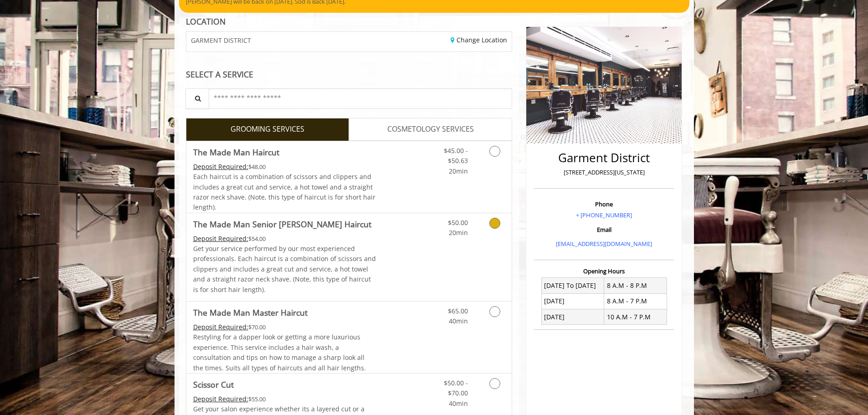 The width and height of the screenshot is (868, 415). What do you see at coordinates (479, 40) in the screenshot?
I see `a: Change Location` at bounding box center [479, 40].